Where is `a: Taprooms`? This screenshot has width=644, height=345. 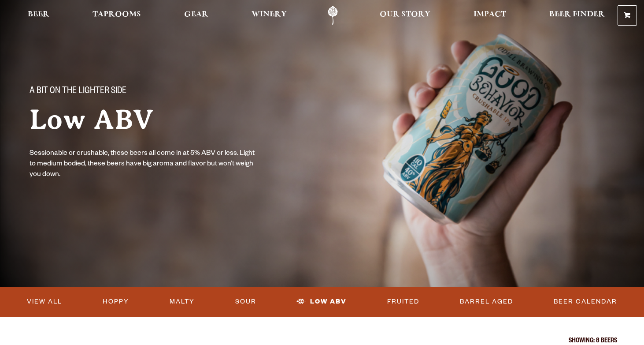 a: Taprooms is located at coordinates (117, 16).